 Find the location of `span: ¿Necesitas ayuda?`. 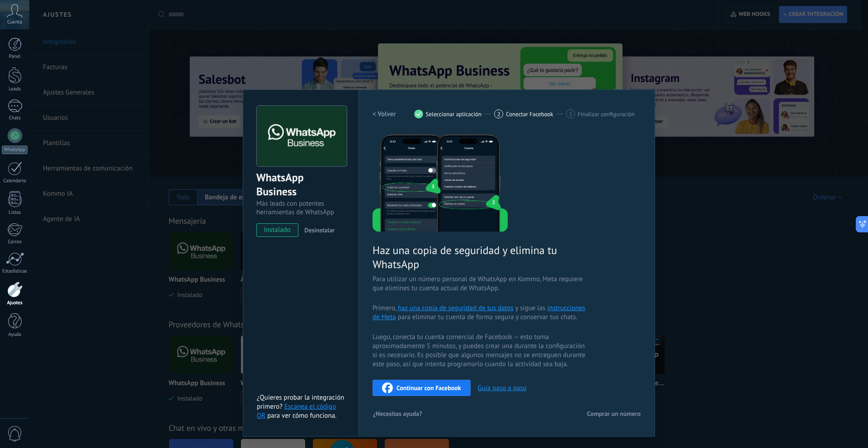

span: ¿Necesitas ayuda? is located at coordinates (397, 414).